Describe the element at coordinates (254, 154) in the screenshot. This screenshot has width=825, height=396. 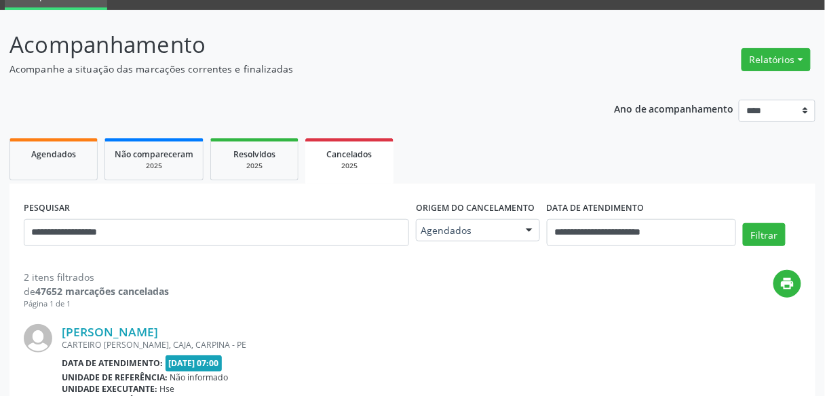
I see `span: Resolvidos` at that location.